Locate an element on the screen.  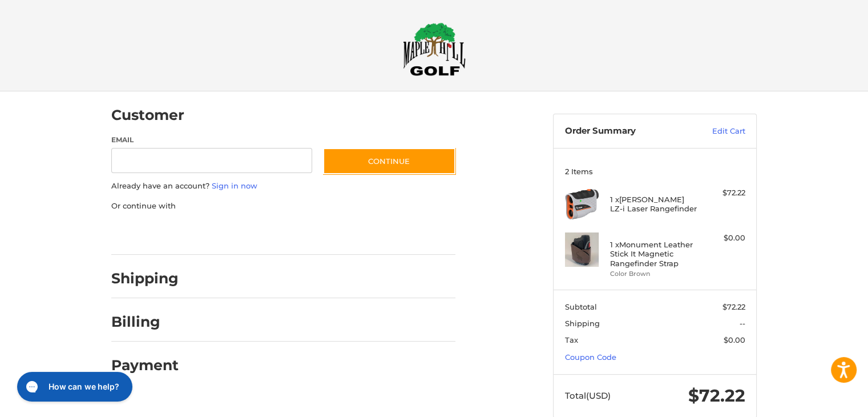
h1: How can we help? is located at coordinates (73, 19).